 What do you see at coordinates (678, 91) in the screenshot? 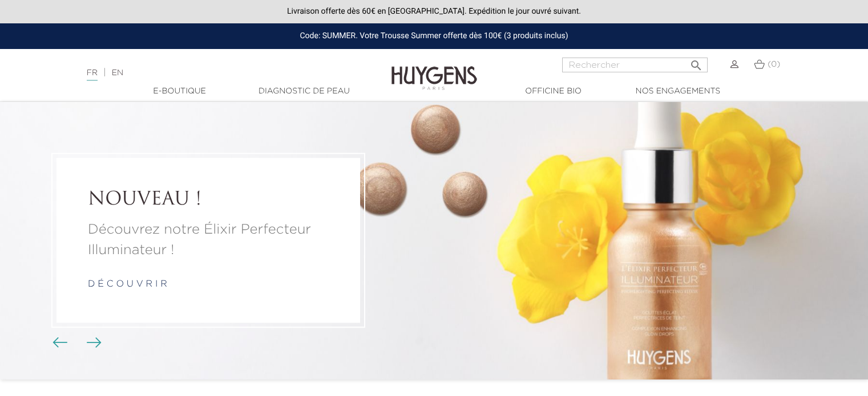
I see `a: Nos engagements` at bounding box center [678, 91].